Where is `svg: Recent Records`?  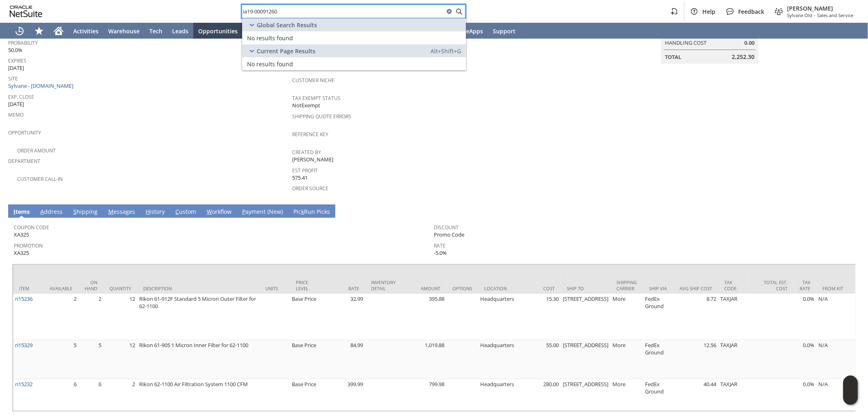
svg: Recent Records is located at coordinates (19, 31).